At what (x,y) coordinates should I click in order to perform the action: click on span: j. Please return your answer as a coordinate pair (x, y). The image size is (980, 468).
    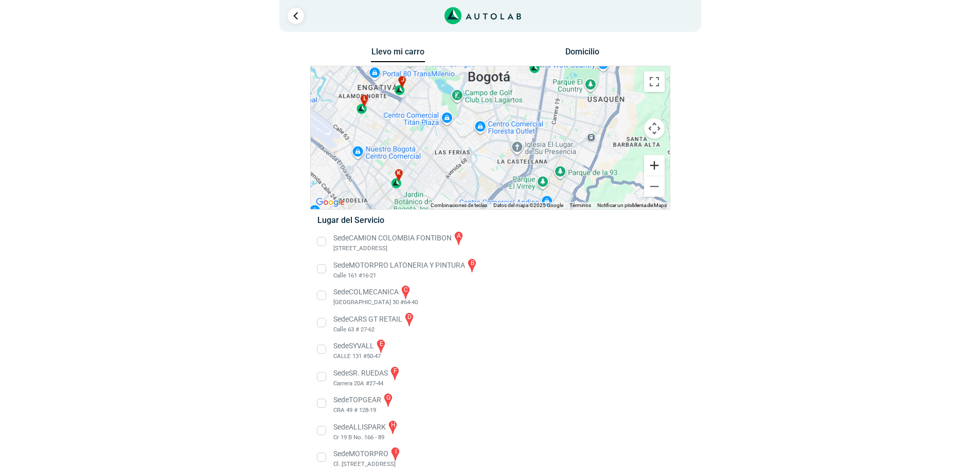
    Looking at the image, I should click on (402, 80).